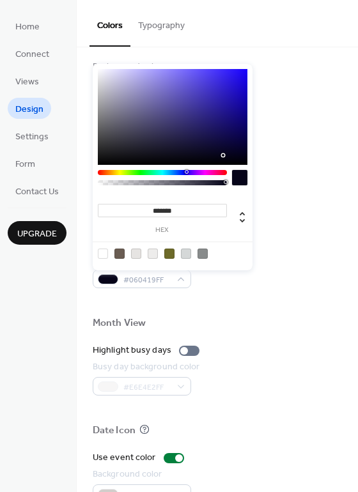 The width and height of the screenshot is (358, 492). I want to click on div: rgb(109, 106, 41), so click(169, 254).